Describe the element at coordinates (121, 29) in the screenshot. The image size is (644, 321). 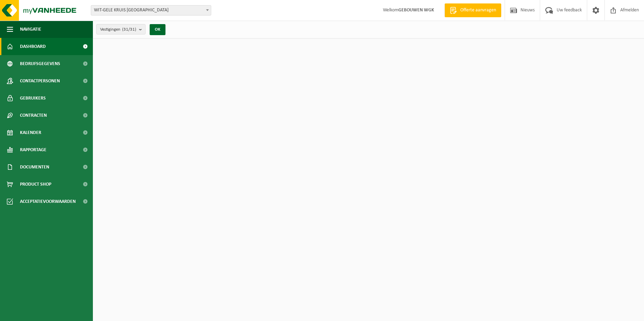
I see `button: Vestigingen(31/31)` at that location.